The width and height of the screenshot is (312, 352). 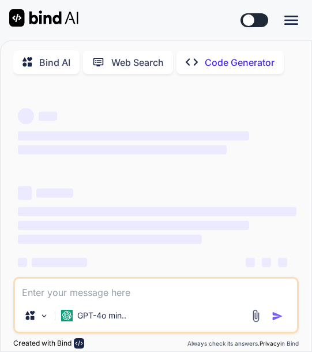 What do you see at coordinates (137, 62) in the screenshot?
I see `p: Web Search` at bounding box center [137, 62].